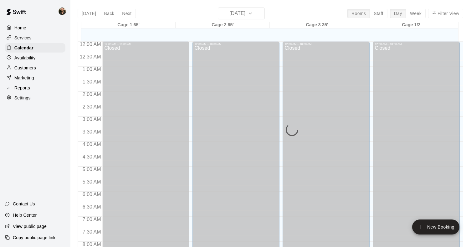 The image size is (476, 247). Describe the element at coordinates (92, 219) in the screenshot. I see `span: 7:00 AM` at that location.